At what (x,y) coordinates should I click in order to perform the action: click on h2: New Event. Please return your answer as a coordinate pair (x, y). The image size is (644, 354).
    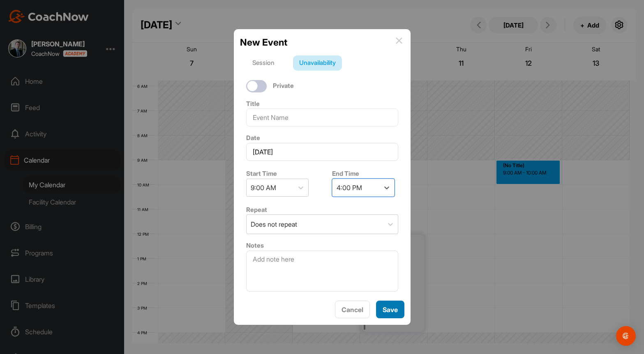
    Looking at the image, I should click on (264, 42).